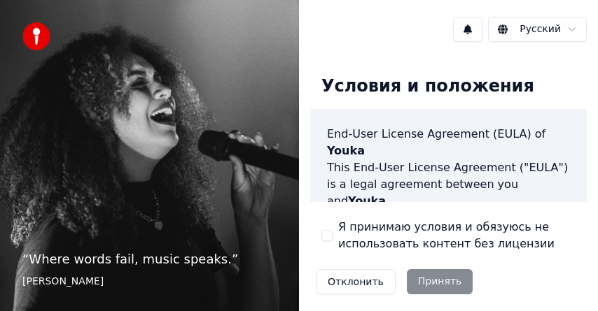 This screenshot has height=311, width=598. What do you see at coordinates (36, 36) in the screenshot?
I see `img: youka` at bounding box center [36, 36].